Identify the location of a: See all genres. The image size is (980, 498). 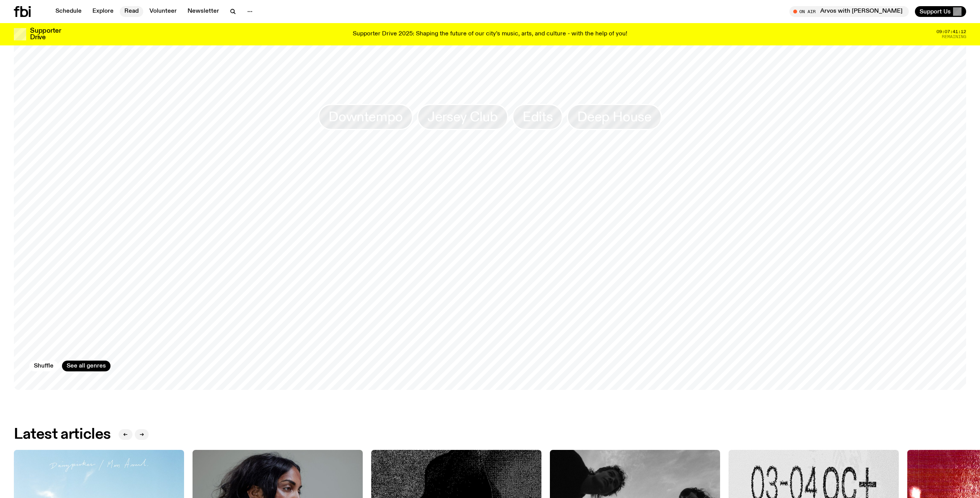
(86, 366).